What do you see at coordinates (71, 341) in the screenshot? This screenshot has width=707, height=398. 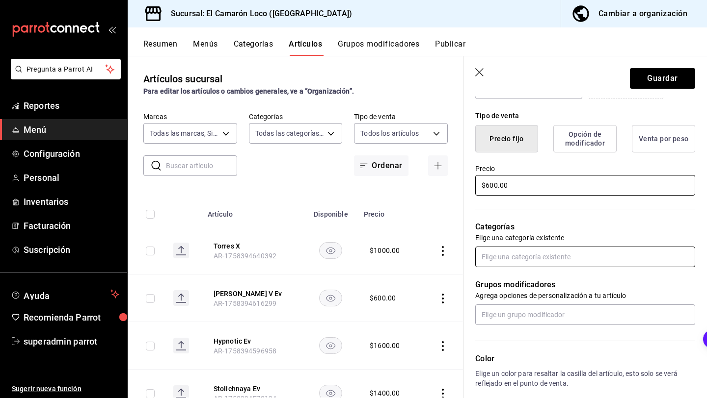 I see `span: superadmin parrot` at bounding box center [71, 341].